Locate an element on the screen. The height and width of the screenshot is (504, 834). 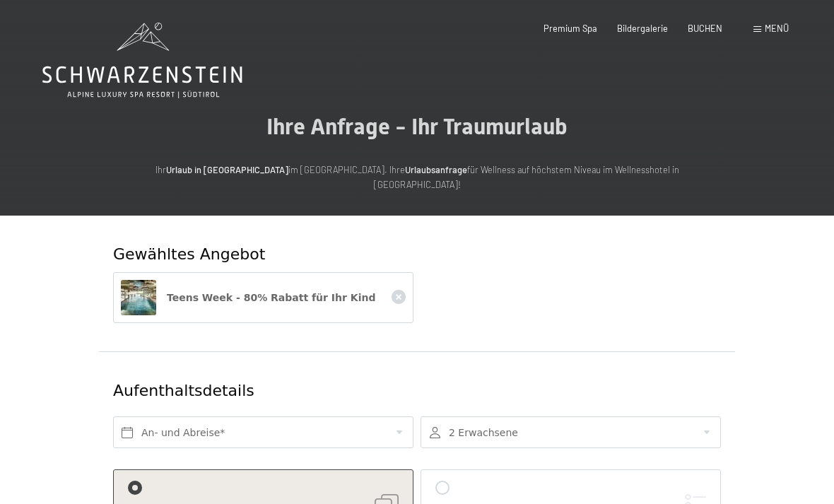
span: BUCHEN is located at coordinates (705, 28).